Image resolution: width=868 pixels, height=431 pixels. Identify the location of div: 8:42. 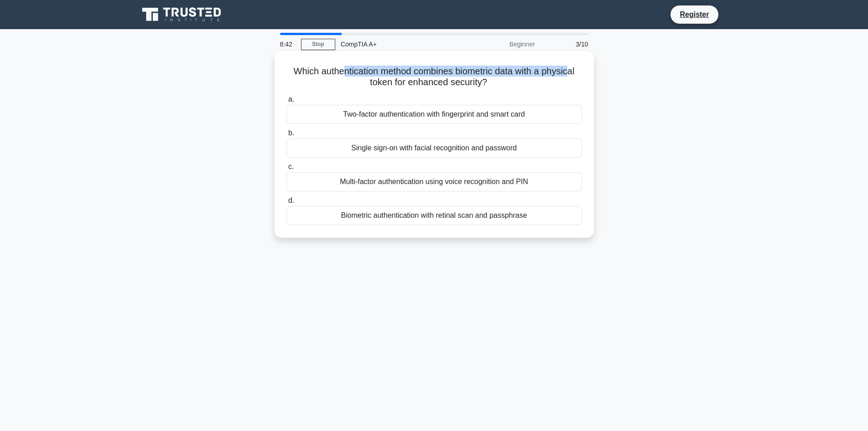
(288, 44).